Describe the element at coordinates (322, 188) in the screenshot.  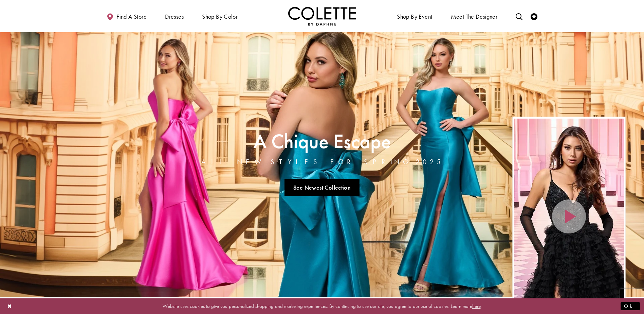
I see `a: See Newest Collection A Chique Escape All New Styles For Spring 2025` at that location.